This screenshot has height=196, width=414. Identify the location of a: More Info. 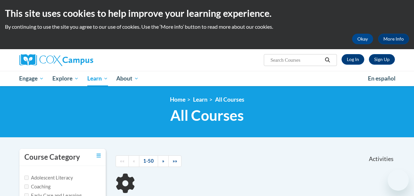
(394, 39).